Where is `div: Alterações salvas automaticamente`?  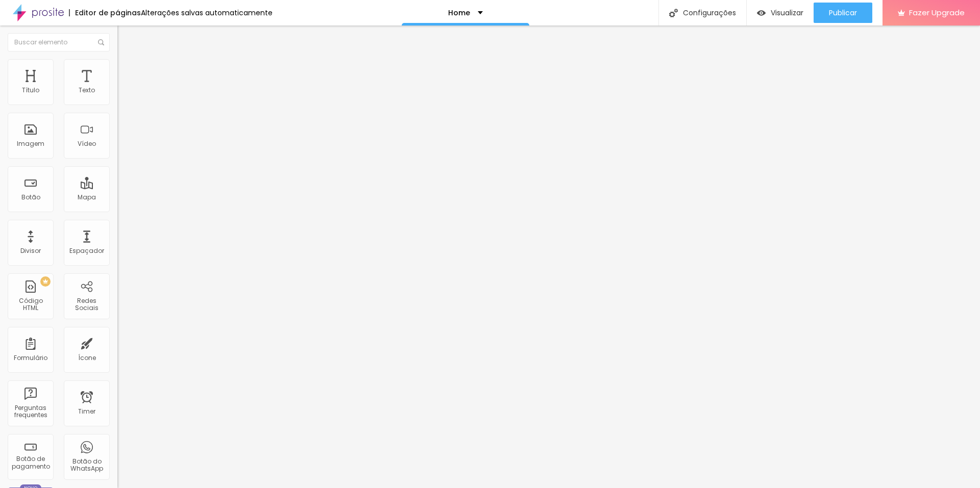 div: Alterações salvas automaticamente is located at coordinates (207, 13).